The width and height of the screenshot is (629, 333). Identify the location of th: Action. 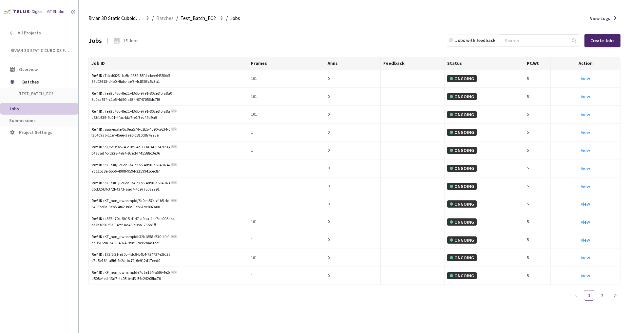
(586, 64).